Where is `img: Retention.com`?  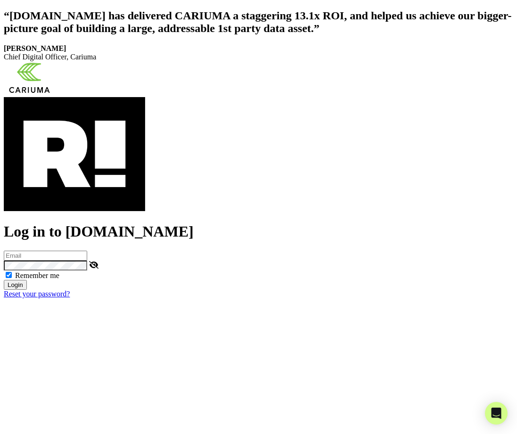 img: Retention.com is located at coordinates (74, 154).